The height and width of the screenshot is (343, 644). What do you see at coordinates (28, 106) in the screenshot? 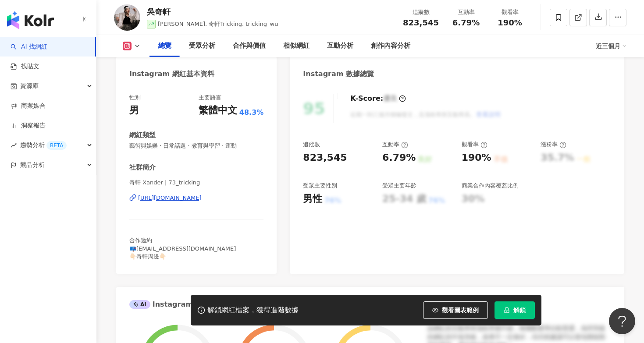
I see `a: 商案媒合` at bounding box center [28, 106].